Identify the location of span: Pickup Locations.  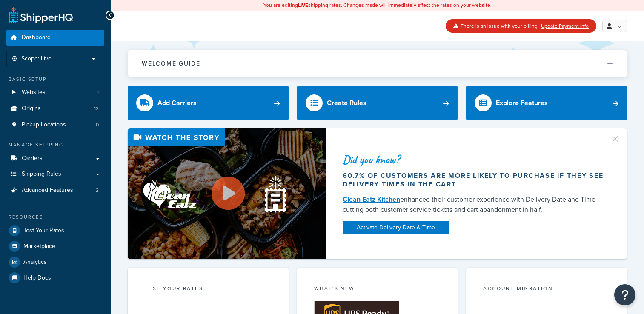
(44, 125).